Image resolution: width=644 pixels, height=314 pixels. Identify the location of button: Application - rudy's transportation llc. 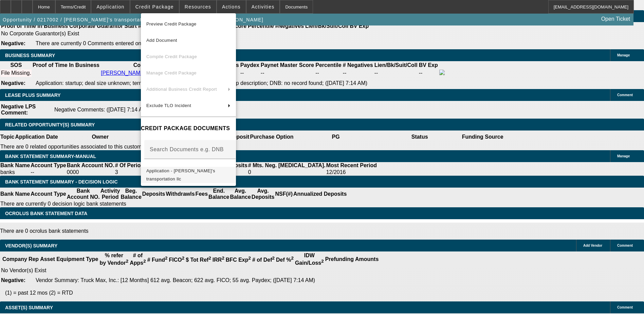
(188, 175).